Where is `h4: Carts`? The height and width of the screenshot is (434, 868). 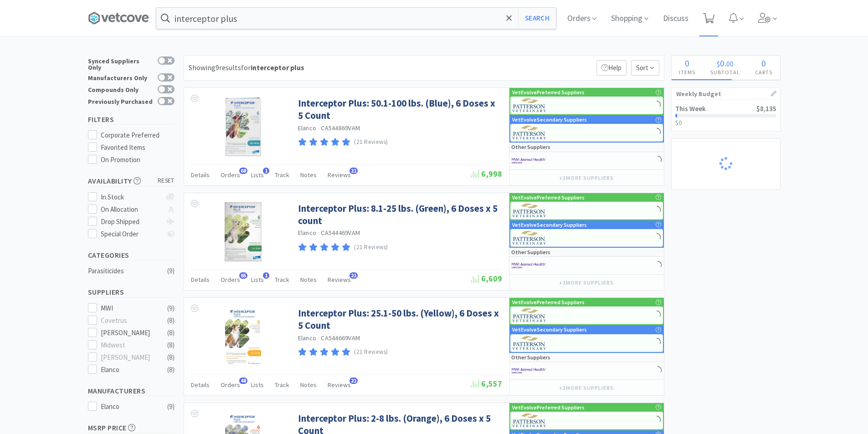
h4: Carts is located at coordinates (764, 72).